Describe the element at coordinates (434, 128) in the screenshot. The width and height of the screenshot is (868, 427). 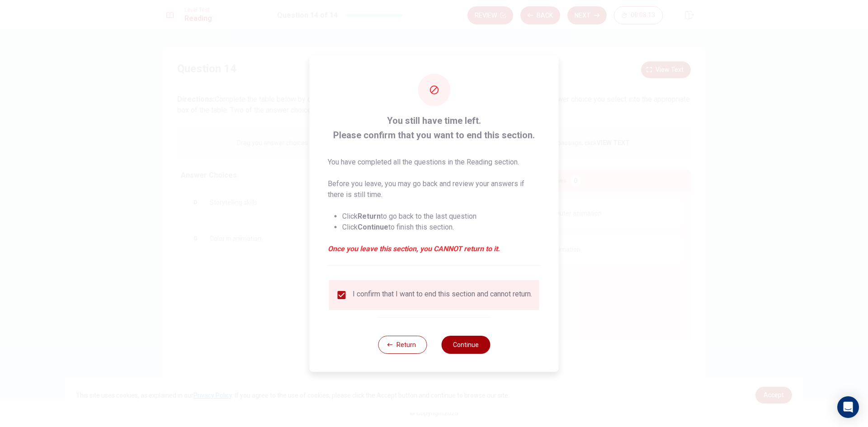
I see `span: You still have time left. Please confirm that you want to end this section.` at that location.